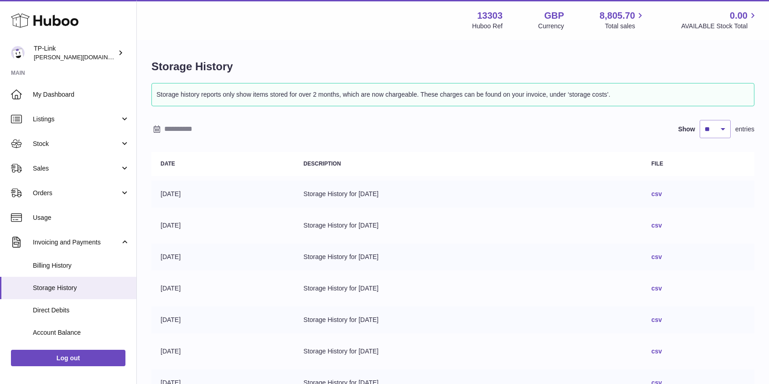 The height and width of the screenshot is (384, 769). What do you see at coordinates (551, 26) in the screenshot?
I see `div: Currency` at bounding box center [551, 26].